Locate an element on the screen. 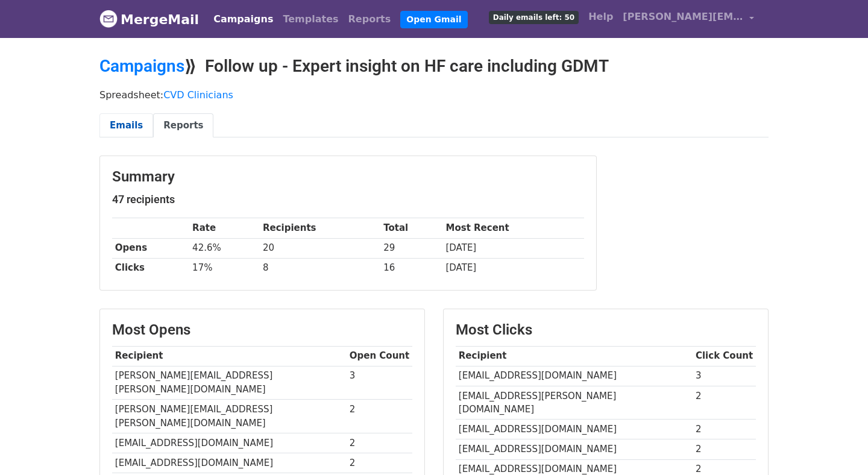 Image resolution: width=868 pixels, height=475 pixels. a: Templates is located at coordinates (310, 19).